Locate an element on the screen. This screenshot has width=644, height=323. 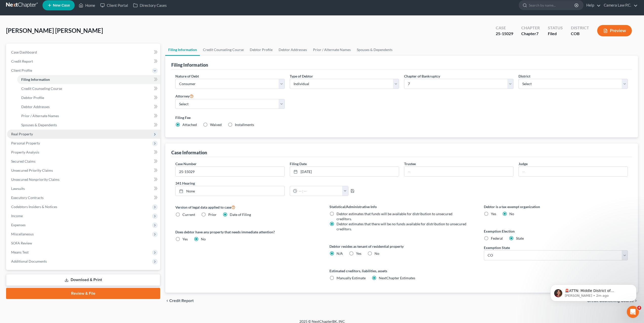
span: Date of Filing is located at coordinates (240, 215).